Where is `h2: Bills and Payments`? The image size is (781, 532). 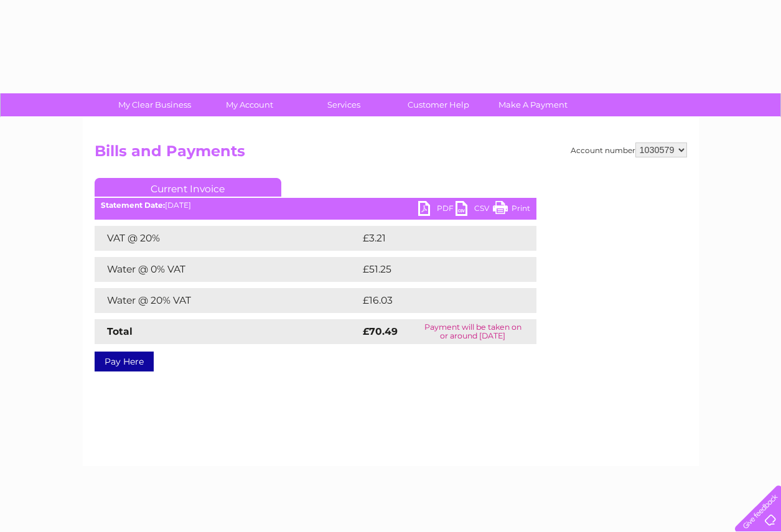
h2: Bills and Payments is located at coordinates (391, 155).